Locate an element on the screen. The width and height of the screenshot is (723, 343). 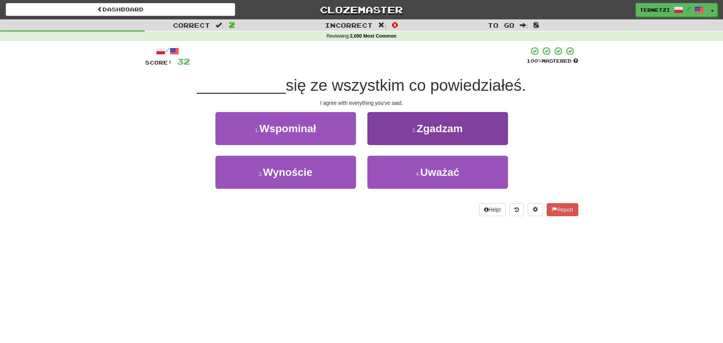
span: 0 is located at coordinates (395, 25).